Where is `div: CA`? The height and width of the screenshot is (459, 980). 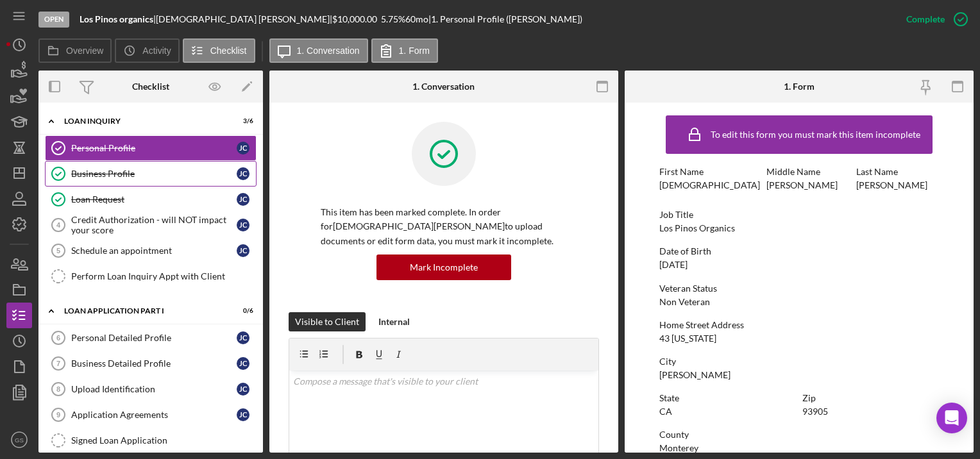
div: CA is located at coordinates (665, 412).